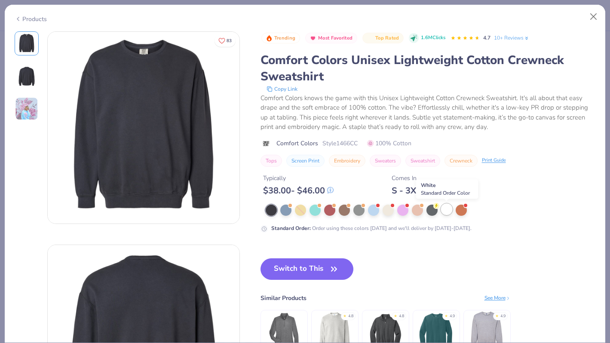  What do you see at coordinates (447, 189) in the screenshot?
I see `div: White` at bounding box center [447, 189].